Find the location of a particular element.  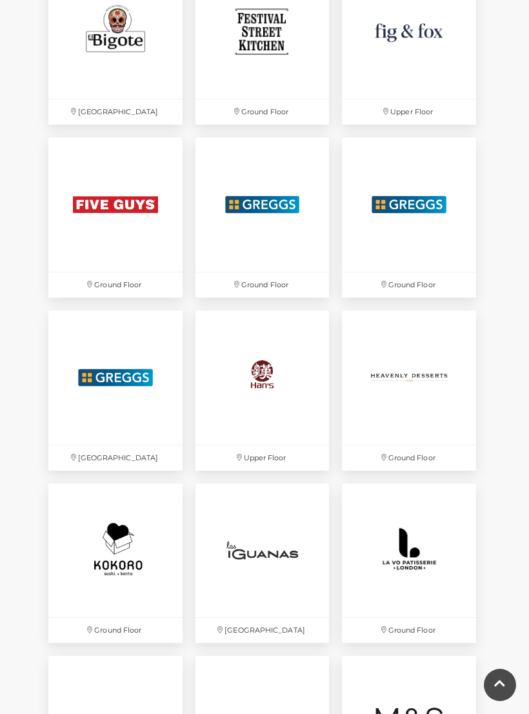

a: Upper Floor is located at coordinates (263, 391).